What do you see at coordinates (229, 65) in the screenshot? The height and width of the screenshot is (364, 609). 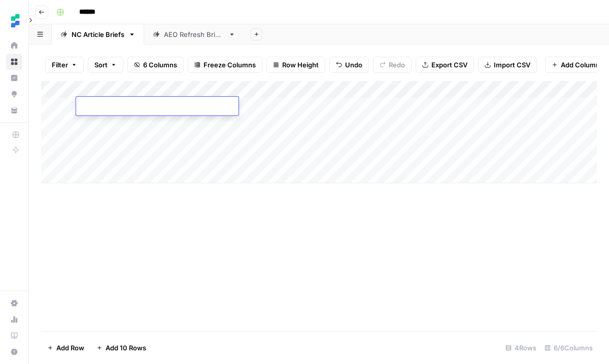 I see `span: Freeze Columns` at bounding box center [229, 65].